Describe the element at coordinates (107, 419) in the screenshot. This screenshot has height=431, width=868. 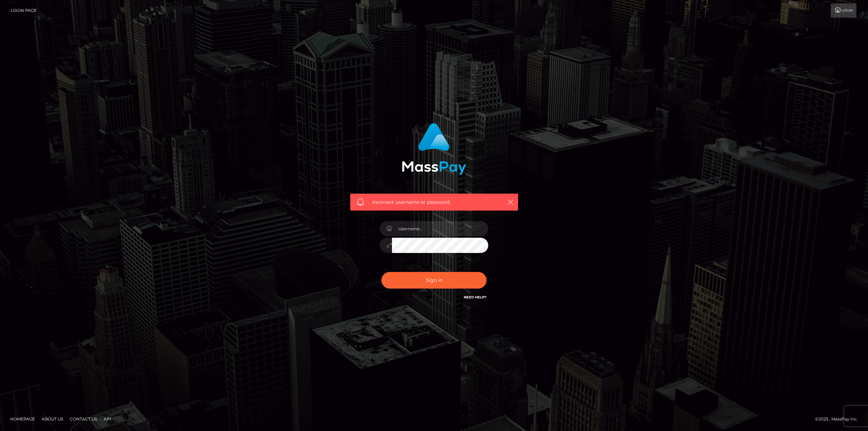
I see `a: API` at that location.